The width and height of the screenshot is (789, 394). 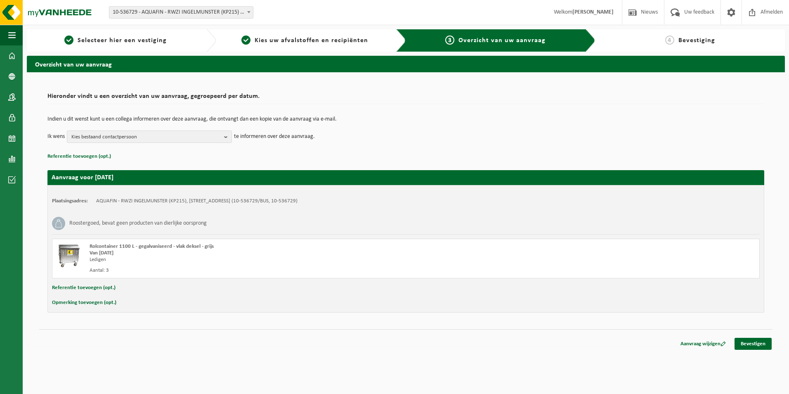 I want to click on span: 4, so click(x=670, y=40).